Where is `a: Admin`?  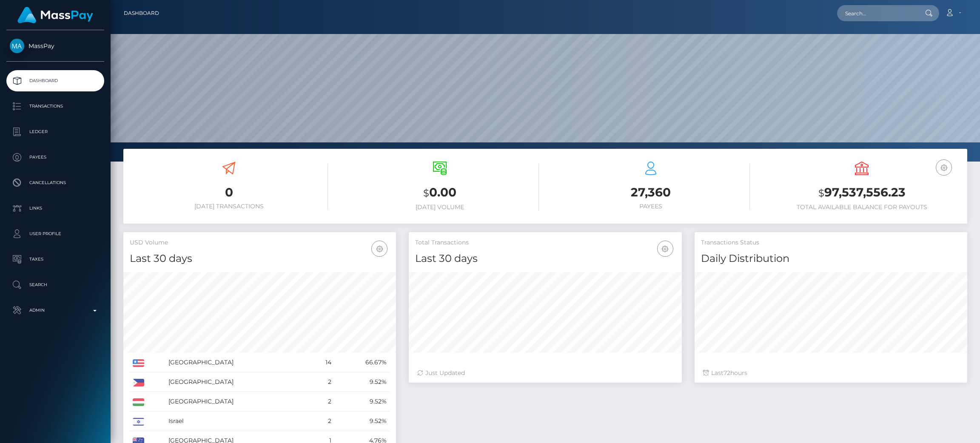
a: Admin is located at coordinates (55, 310).